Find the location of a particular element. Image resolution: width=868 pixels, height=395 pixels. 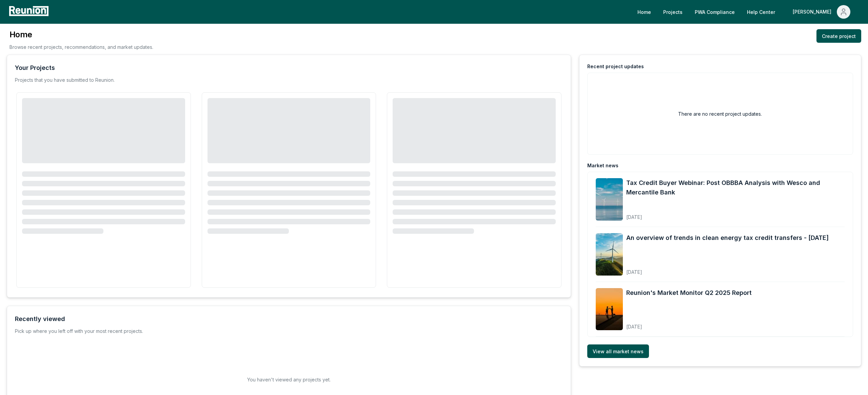

h5: Tax Credit Buyer Webinar: Post OBBBA Analysis with Wesco and Mercantile Bank is located at coordinates (736, 188).